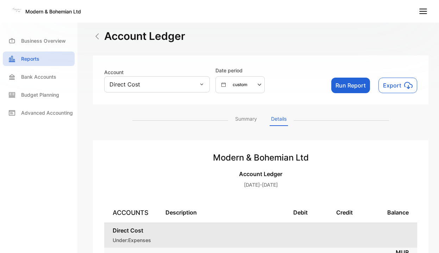 The image size is (439, 253). I want to click on img: Arrow, so click(97, 36).